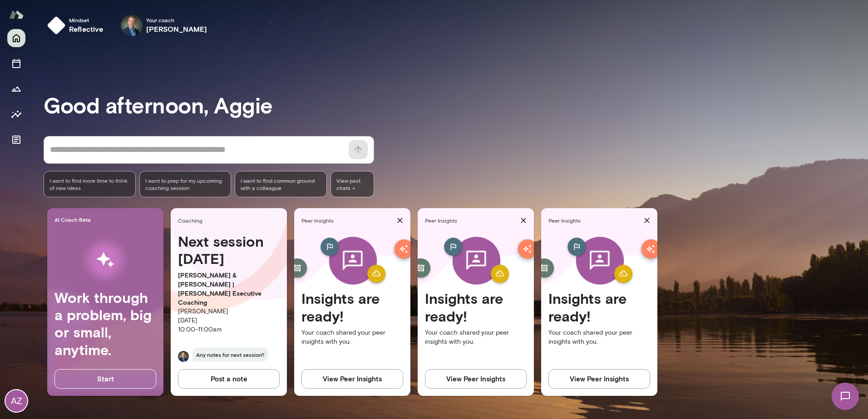  I want to click on span: I want to find common ground with a colleague, so click(281, 184).